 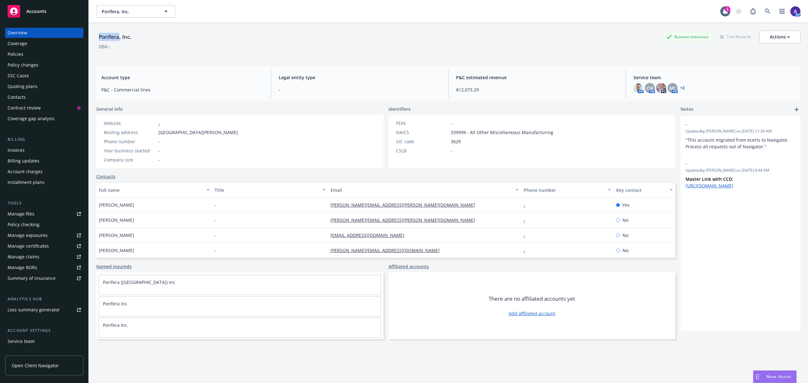 I want to click on a: Policy changes, so click(x=44, y=65).